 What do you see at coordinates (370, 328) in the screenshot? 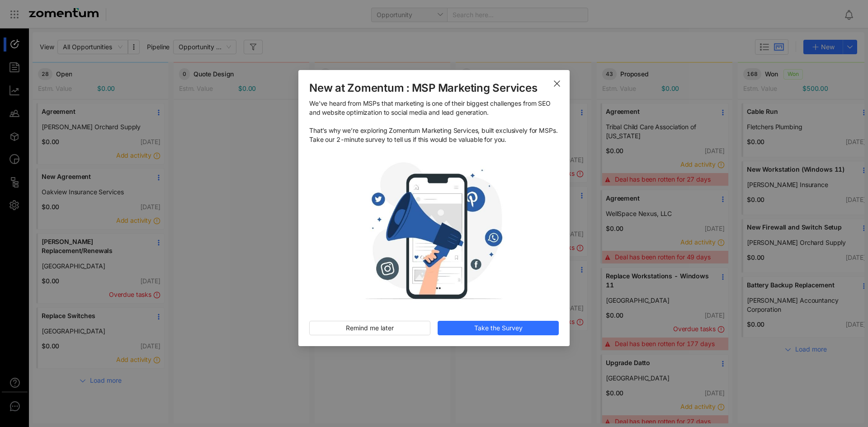
I see `span: Remind me later` at bounding box center [370, 328].